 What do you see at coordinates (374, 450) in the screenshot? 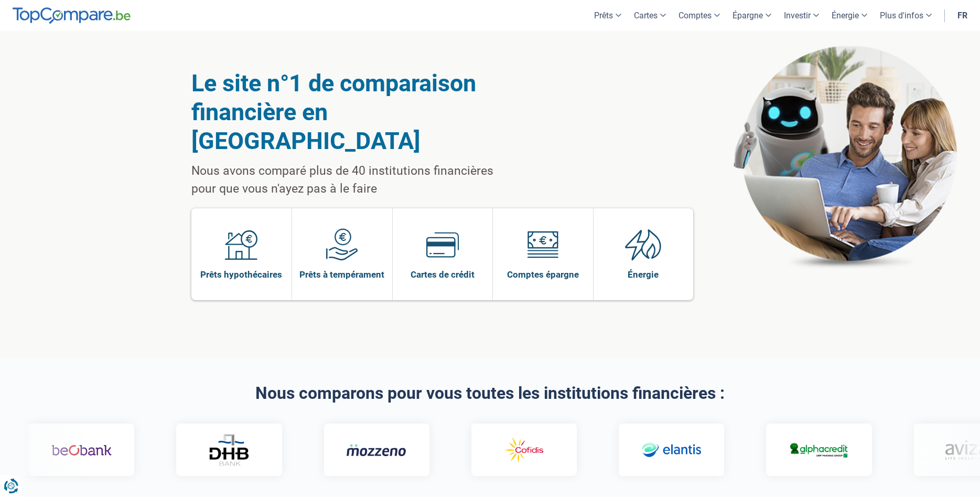
I see `img: Mozzeno` at bounding box center [374, 450].